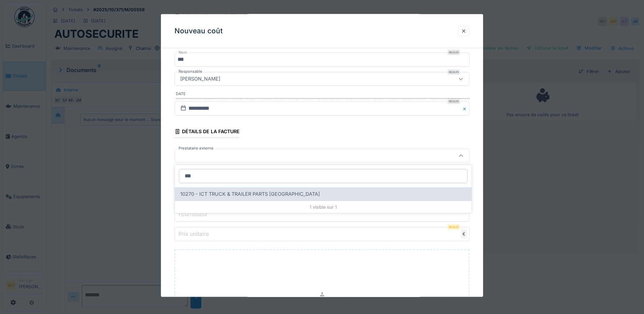 Image resolution: width=644 pixels, height=314 pixels. What do you see at coordinates (190, 72) in the screenshot?
I see `label: Responsable` at bounding box center [190, 72].